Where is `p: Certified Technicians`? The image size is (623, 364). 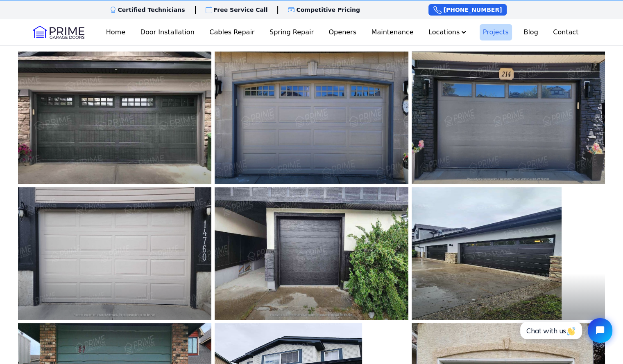 p: Certified Technicians is located at coordinates (152, 10).